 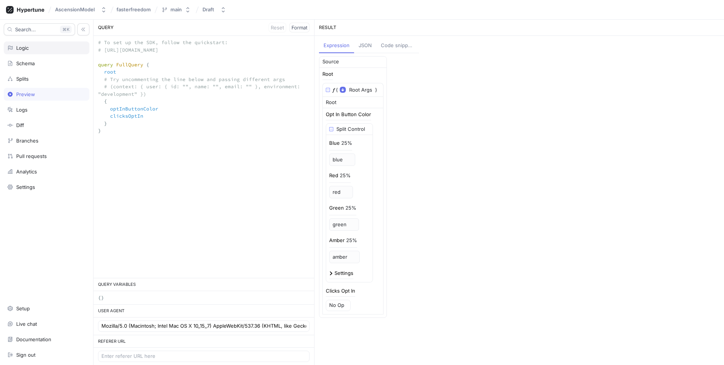 What do you see at coordinates (349, 114) in the screenshot?
I see `div: Opt In Button Color` at bounding box center [349, 114].